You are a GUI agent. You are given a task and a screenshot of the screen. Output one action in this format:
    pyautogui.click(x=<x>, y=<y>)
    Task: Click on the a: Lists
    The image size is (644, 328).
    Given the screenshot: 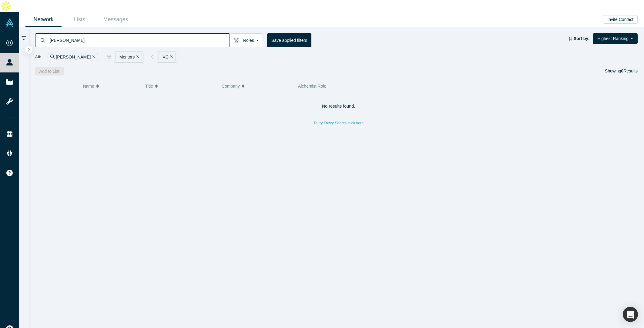 What is the action you would take?
    pyautogui.click(x=80, y=19)
    